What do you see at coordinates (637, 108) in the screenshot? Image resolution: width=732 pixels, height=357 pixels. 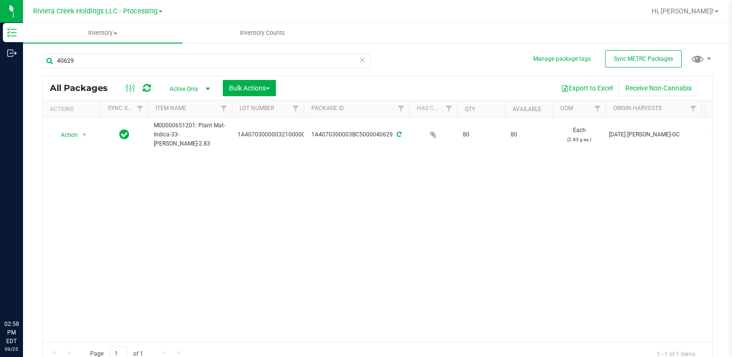 I see `a: Origin Harvests` at bounding box center [637, 108].